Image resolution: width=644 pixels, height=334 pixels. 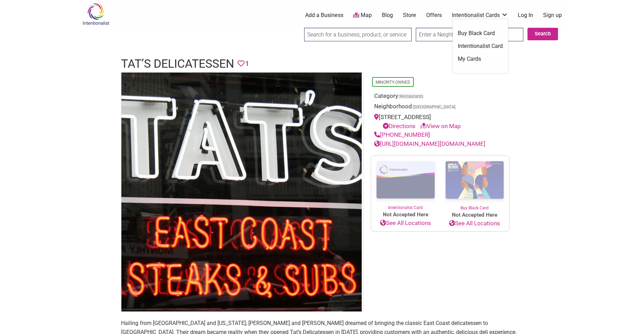 What do you see at coordinates (480, 16) in the screenshot?
I see `li: Intentionalist Cards` at bounding box center [480, 16].